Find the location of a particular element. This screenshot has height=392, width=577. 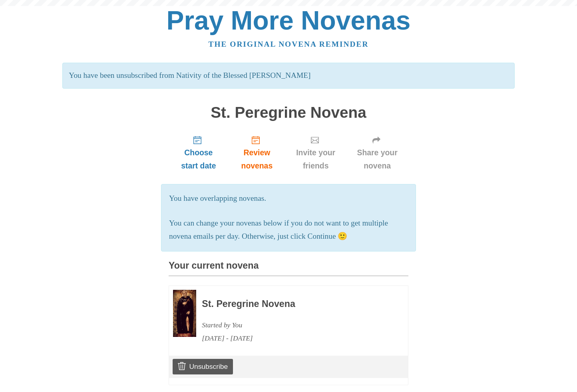

span: Review novenas is located at coordinates (257, 159).